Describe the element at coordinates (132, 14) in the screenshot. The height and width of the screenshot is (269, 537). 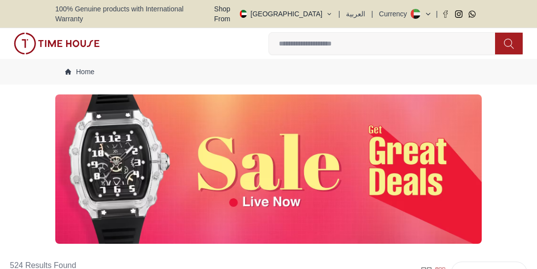
I see `span: 100% Genuine products with International Warranty` at that location.